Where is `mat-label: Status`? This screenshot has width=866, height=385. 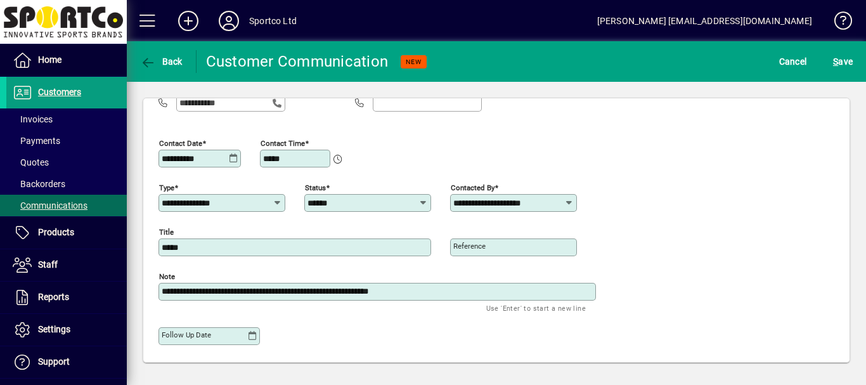 mat-label: Status is located at coordinates (315, 187).